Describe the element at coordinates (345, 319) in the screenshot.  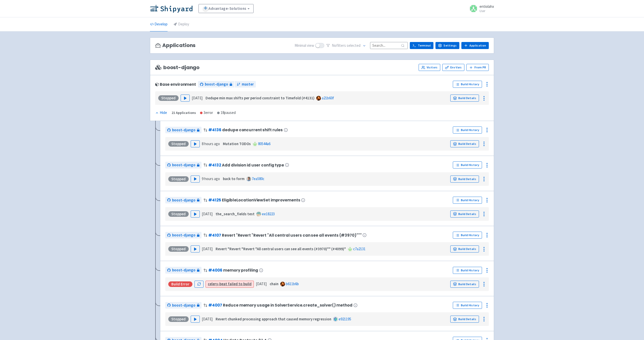
I see `a: e921195` at that location.